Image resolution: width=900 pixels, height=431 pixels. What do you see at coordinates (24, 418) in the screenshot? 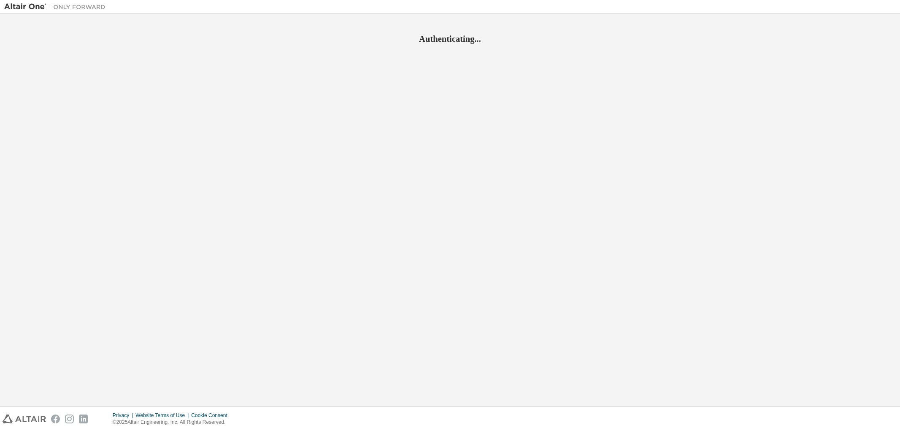
I see `img: altair_logo.svg` at bounding box center [24, 418].